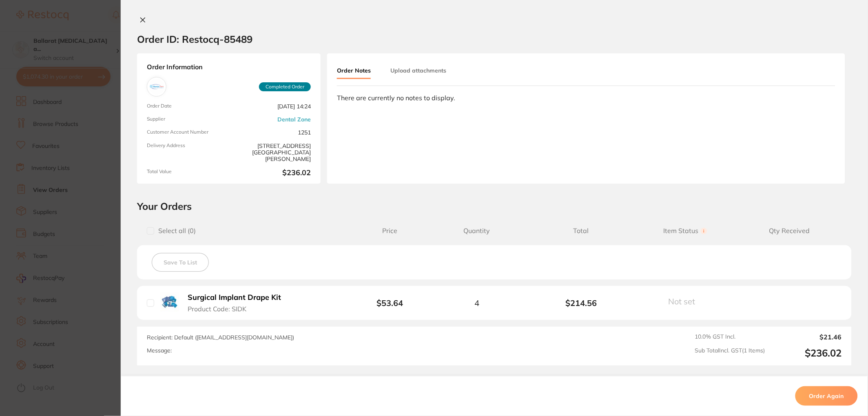 The width and height of the screenshot is (868, 416). Describe the element at coordinates (581, 231) in the screenshot. I see `span: Total` at that location.